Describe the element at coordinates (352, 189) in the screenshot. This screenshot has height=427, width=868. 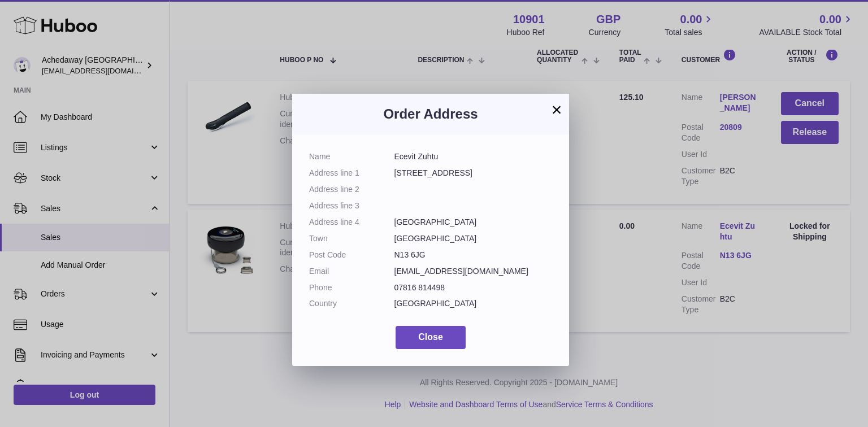
I see `dt: Address line 2` at that location.